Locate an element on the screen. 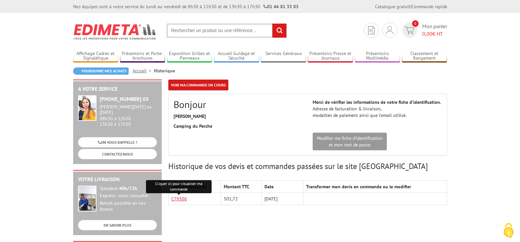 The height and width of the screenshot is (242, 520). img: Cookies (fenêtre modale) is located at coordinates (508, 231).